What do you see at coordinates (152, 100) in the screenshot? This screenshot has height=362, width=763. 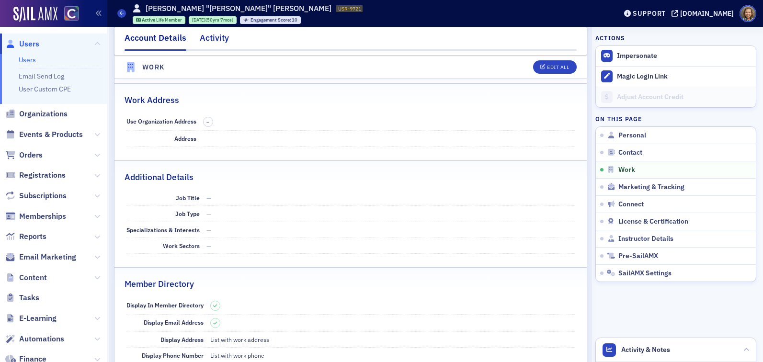 I see `h2: Work Address` at bounding box center [152, 100].